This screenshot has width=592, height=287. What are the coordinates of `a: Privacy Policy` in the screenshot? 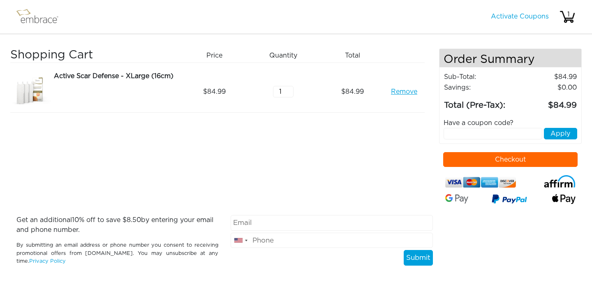 It's located at (47, 261).